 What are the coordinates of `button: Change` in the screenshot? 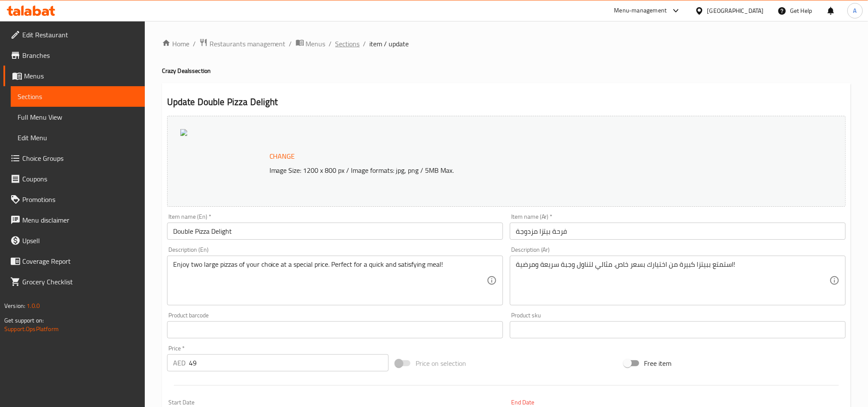 It's located at (282, 156).